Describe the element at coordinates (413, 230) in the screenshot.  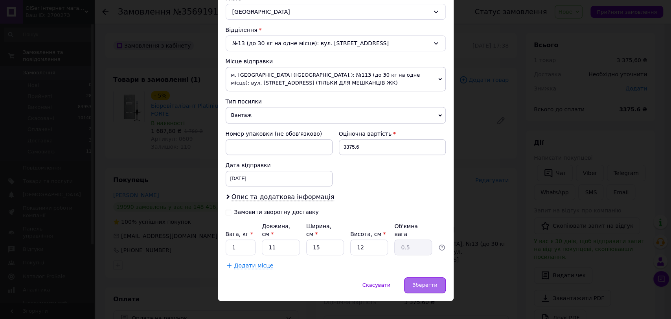
I see `div: Об'ємна вага` at that location.